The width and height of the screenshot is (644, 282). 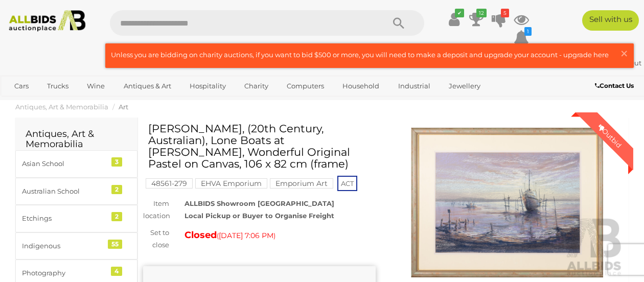 I want to click on a: Asian School 3, so click(x=77, y=164).